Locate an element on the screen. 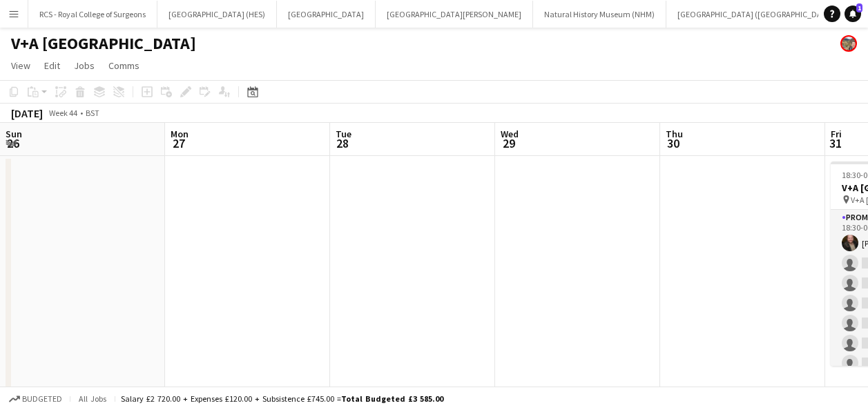  span: 27 is located at coordinates (178, 143).